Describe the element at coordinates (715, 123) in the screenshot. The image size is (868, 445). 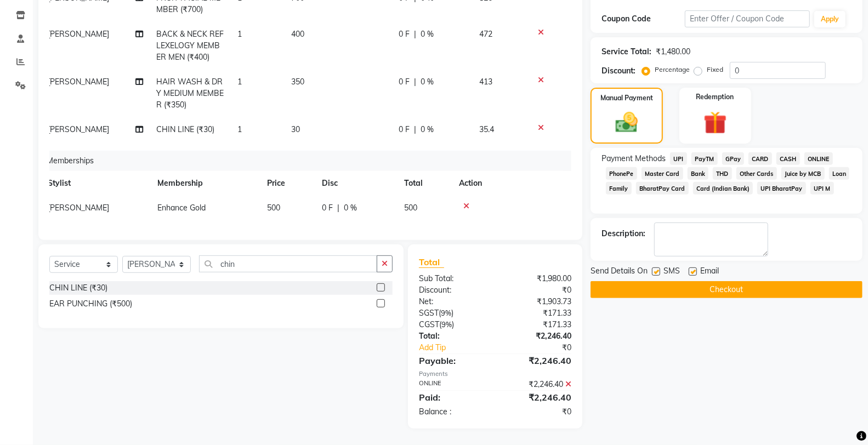
I see `img: _gift.svg` at that location.